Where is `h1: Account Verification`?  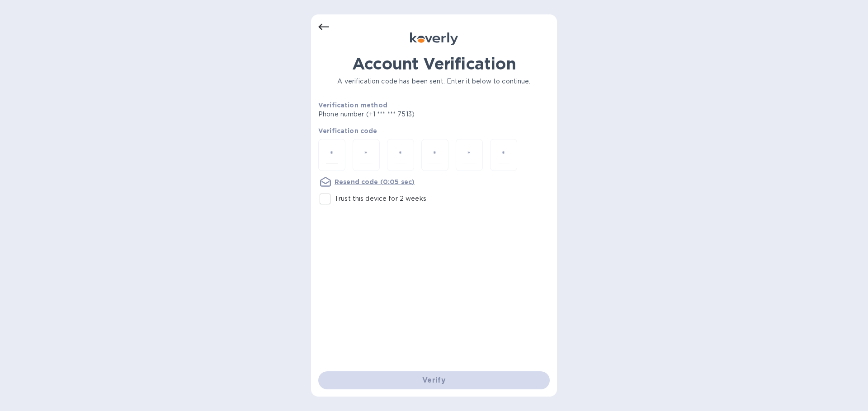
h1: Account Verification is located at coordinates (434, 64).